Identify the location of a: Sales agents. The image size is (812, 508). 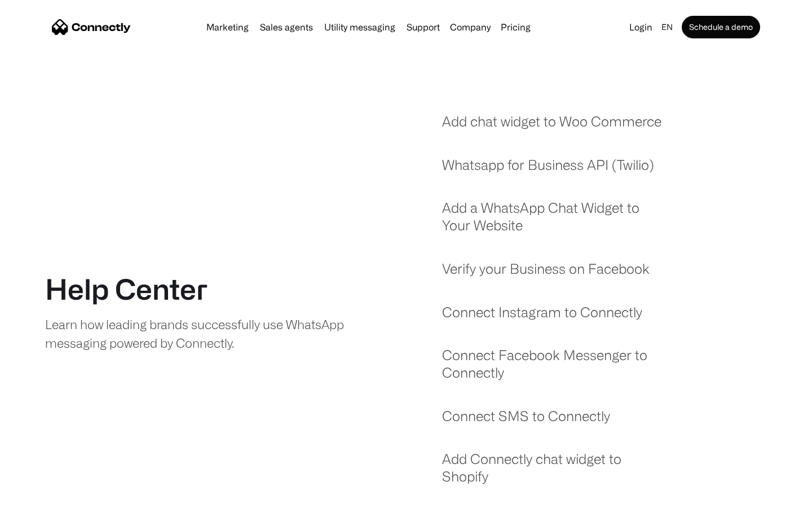
(287, 27).